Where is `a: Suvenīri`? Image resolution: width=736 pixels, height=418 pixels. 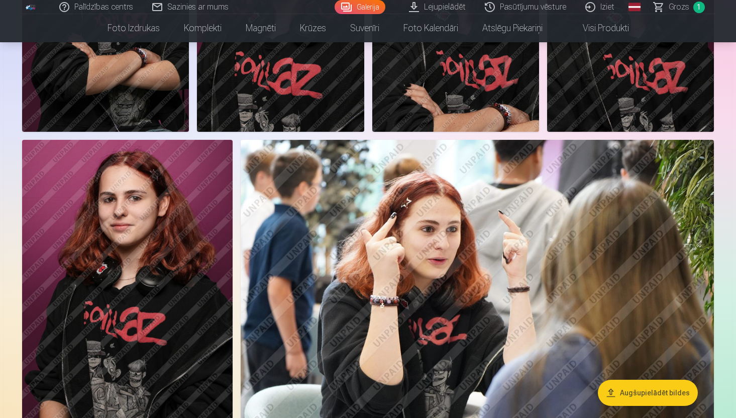
a: Suvenīri is located at coordinates (365, 28).